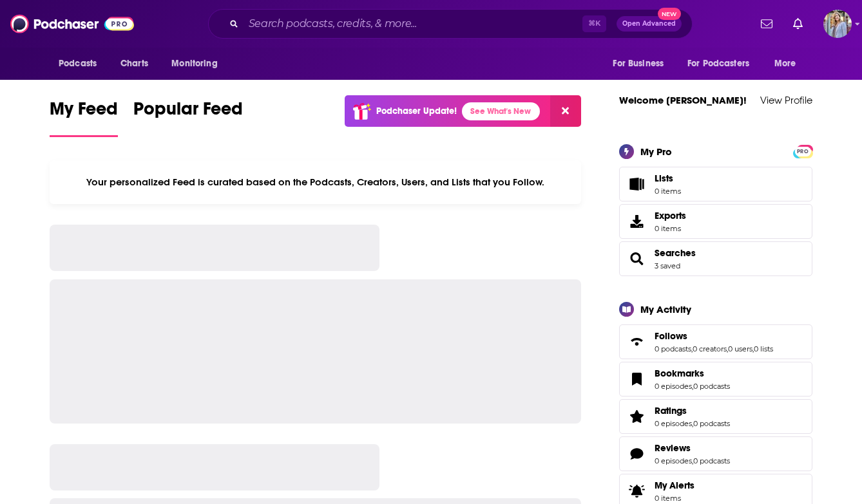 The image size is (862, 504). Describe the element at coordinates (666, 309) in the screenshot. I see `div: My Activity` at that location.